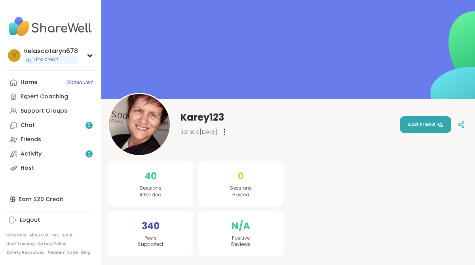 This screenshot has width=475, height=265. Describe the element at coordinates (29, 82) in the screenshot. I see `div: Home` at that location.